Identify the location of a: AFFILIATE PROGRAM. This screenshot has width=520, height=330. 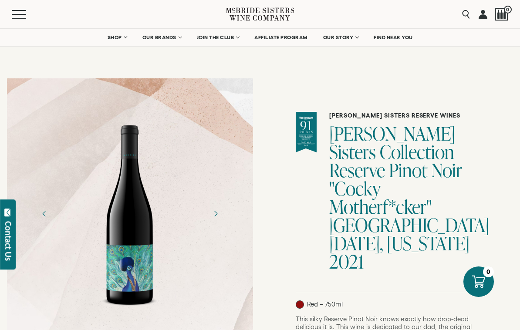
(281, 37).